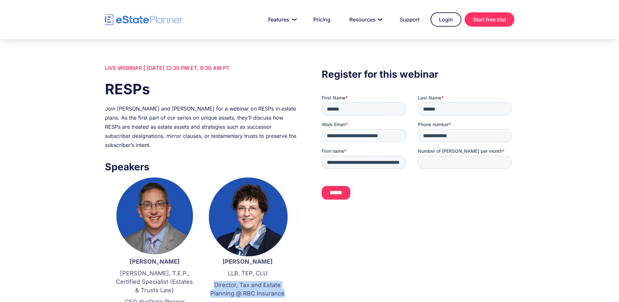 Image resolution: width=619 pixels, height=302 pixels. Describe the element at coordinates (201, 89) in the screenshot. I see `h1: RESPs` at that location.